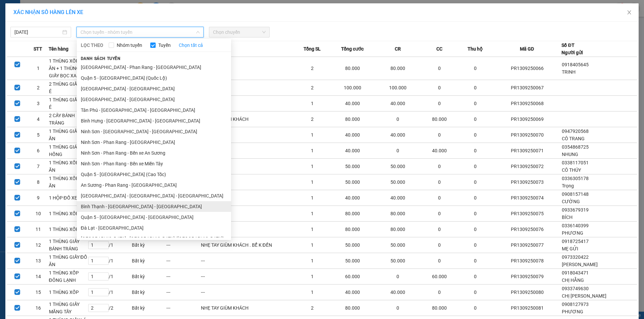 This screenshot has height=319, width=644. Describe the element at coordinates (527, 68) in the screenshot. I see `td: PR1309250066` at that location.